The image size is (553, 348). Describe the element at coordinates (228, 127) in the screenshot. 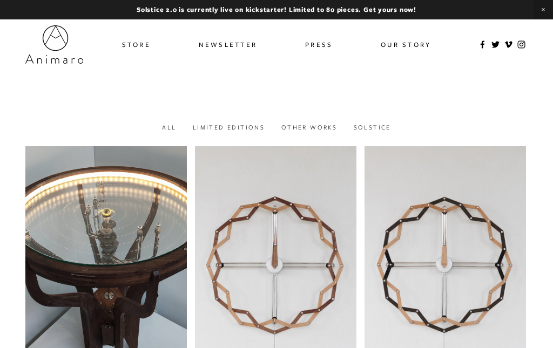

I see `a: Limited Editions` at that location.